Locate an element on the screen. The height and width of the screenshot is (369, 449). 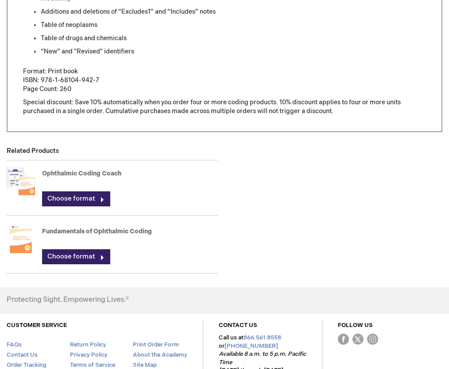
li: Table of drugs and chemicals is located at coordinates (233, 38).